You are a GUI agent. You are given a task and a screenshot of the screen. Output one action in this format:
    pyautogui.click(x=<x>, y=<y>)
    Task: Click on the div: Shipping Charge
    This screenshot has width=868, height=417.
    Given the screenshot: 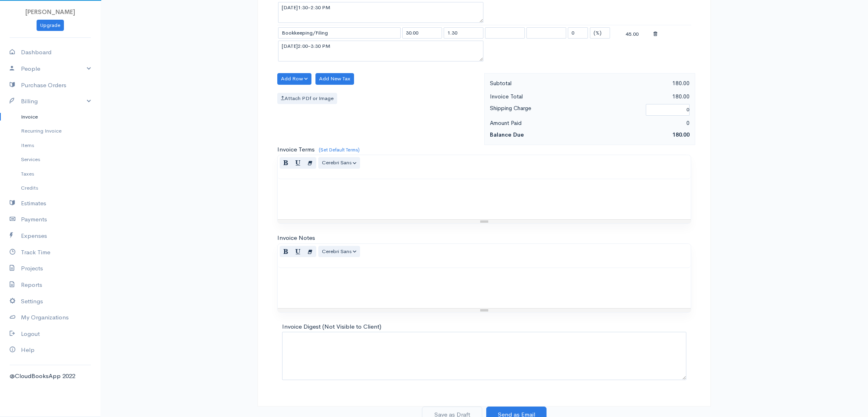 What is the action you would take?
    pyautogui.click(x=564, y=110)
    